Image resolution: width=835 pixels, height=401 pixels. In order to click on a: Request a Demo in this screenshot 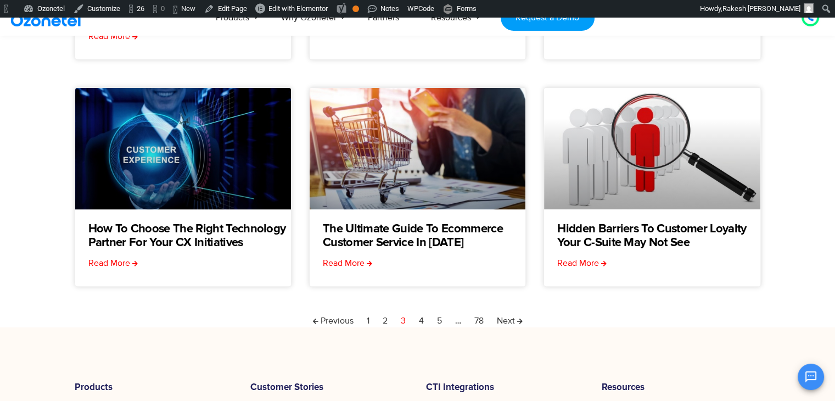, I will do `click(548, 18)`.